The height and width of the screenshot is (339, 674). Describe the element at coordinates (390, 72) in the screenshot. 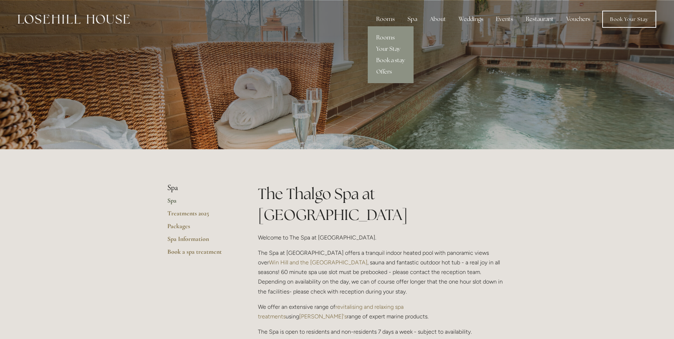

I see `a: Offers` at that location.